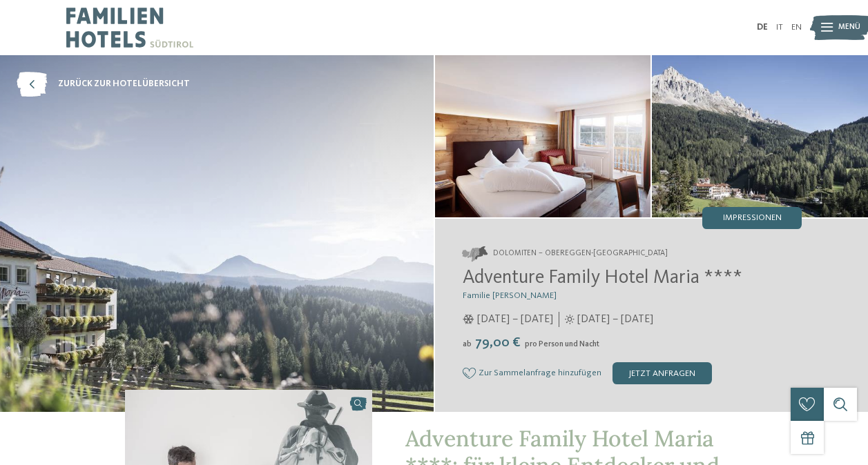  Describe the element at coordinates (570, 319) in the screenshot. I see `i: Öffnungszeiten im Sommer` at that location.